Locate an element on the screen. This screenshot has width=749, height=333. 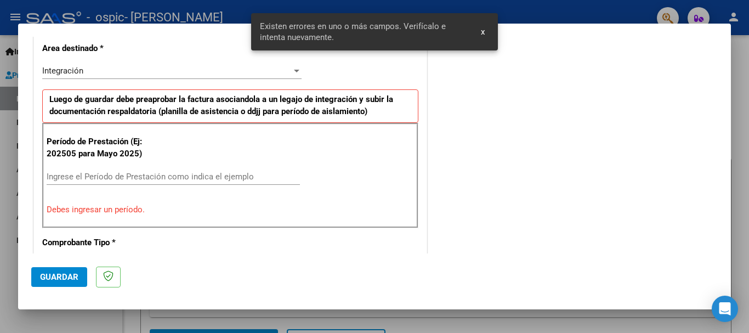
div: Open Intercom Messenger is located at coordinates (725, 309).